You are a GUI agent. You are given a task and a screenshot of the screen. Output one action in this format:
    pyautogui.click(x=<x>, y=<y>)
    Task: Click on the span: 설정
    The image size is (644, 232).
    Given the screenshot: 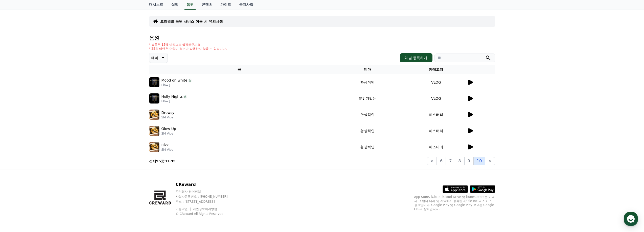 What is the action you would take?
    pyautogui.click(x=81, y=170)
    